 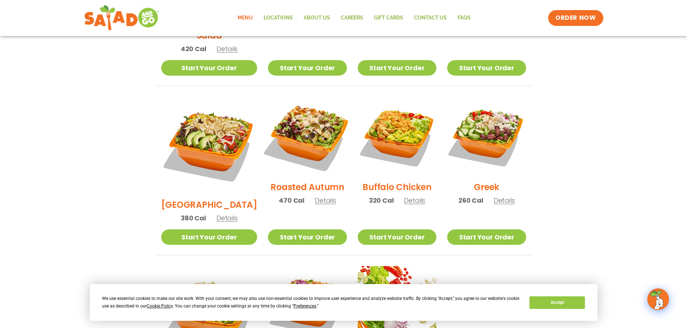 What do you see at coordinates (575, 18) in the screenshot?
I see `a: ORDER NOW` at bounding box center [575, 18].